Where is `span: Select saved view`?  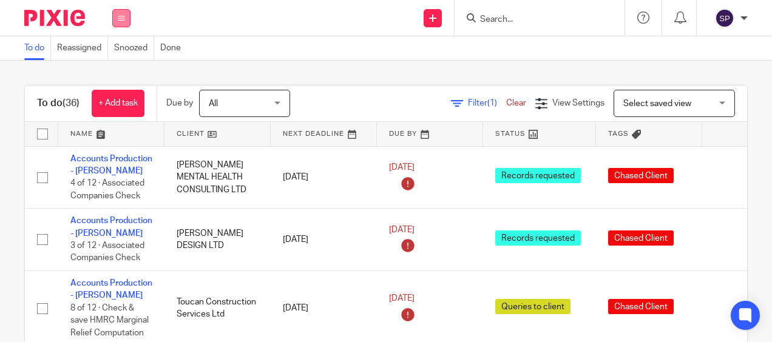 span: Select saved view is located at coordinates (658, 104).